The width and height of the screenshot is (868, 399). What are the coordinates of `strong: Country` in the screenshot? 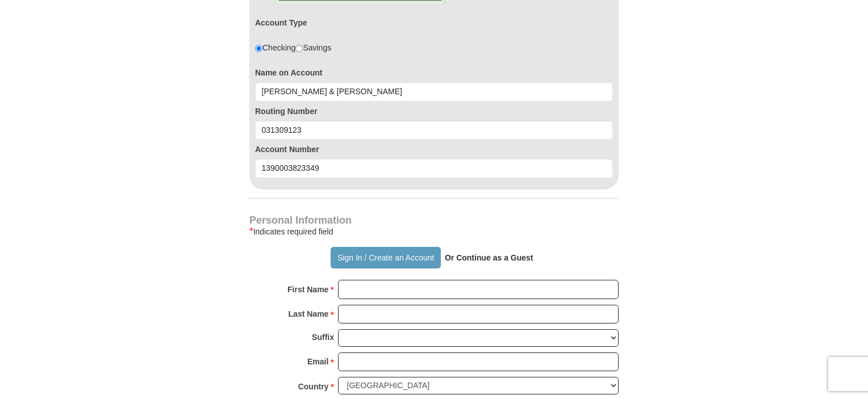 It's located at (313, 386).